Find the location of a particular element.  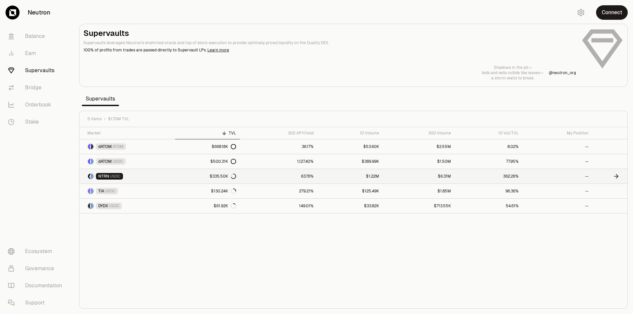

span: NTRN is located at coordinates (103, 176).